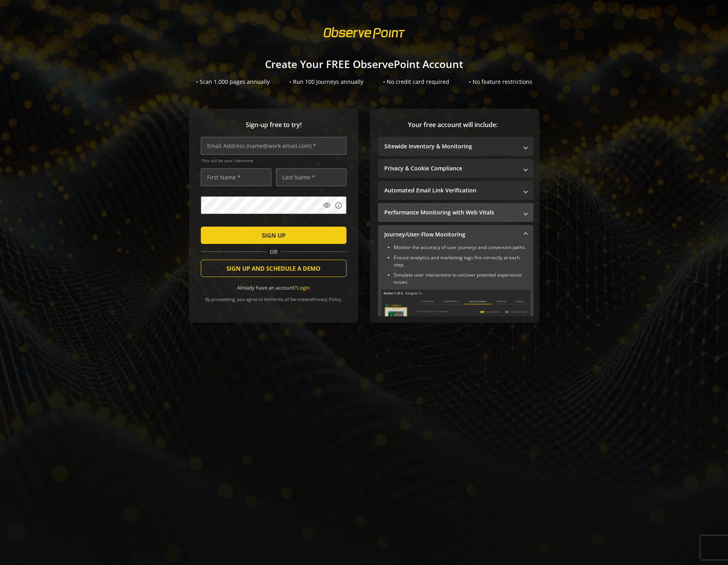 The image size is (728, 565). Describe the element at coordinates (232, 82) in the screenshot. I see `div: • Scan 1,000 pages annually` at that location.